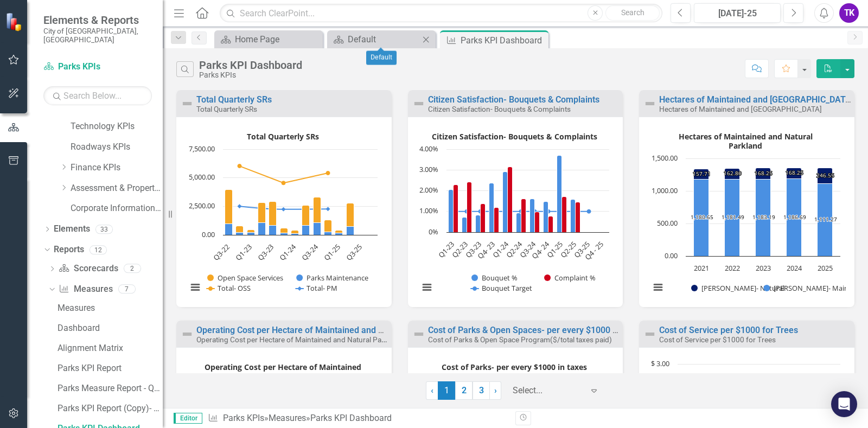 This screenshot has width=868, height=428. What do you see at coordinates (521, 211) in the screenshot?
I see `g: Bouquet Target, series 3 of 3. Line with 12 data points.` at bounding box center [521, 211].